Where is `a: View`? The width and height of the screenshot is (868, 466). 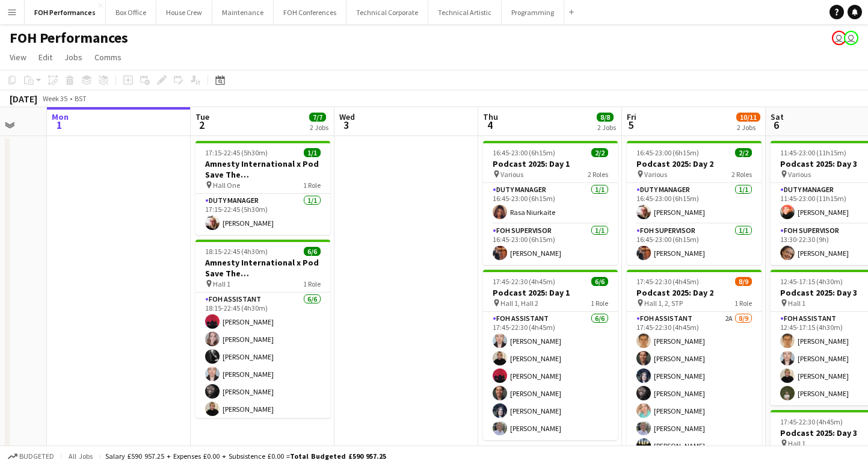
a: View is located at coordinates (18, 57).